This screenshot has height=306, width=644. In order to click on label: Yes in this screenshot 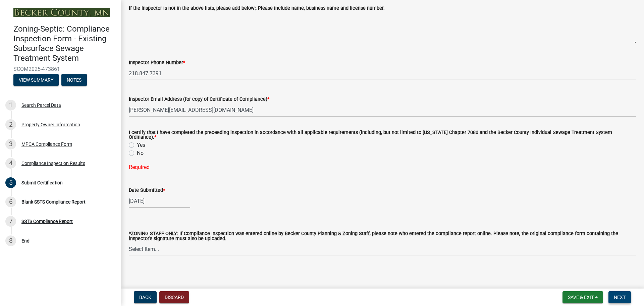, I will do `click(141, 145)`.